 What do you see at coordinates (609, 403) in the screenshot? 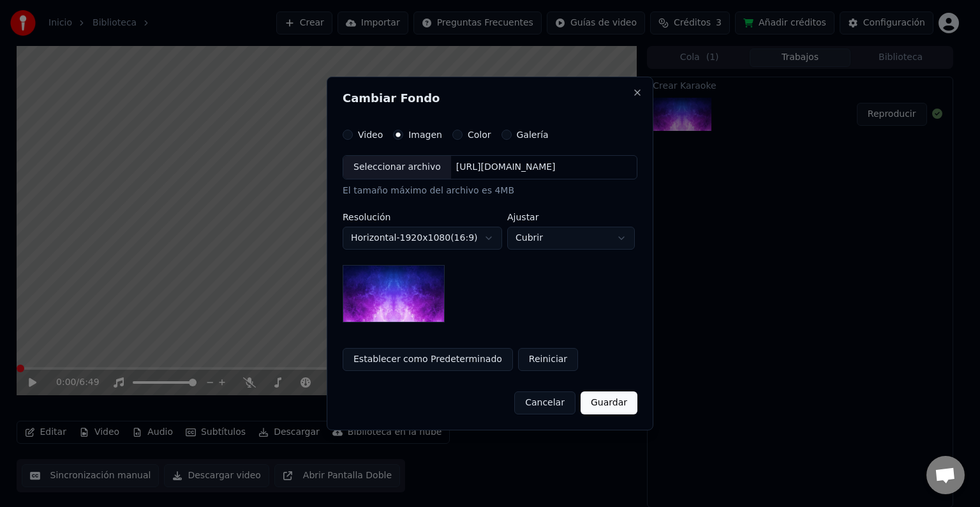
I see `button: Guardar` at bounding box center [609, 403].